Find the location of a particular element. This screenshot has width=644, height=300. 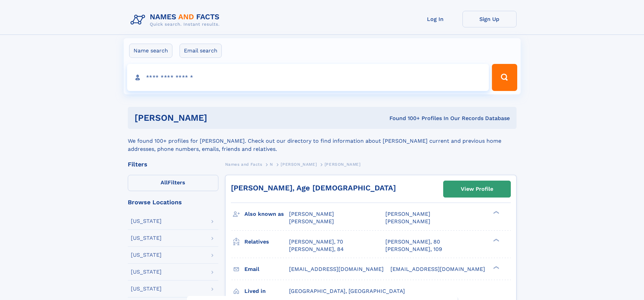

div: Browse Locations is located at coordinates (173, 202).